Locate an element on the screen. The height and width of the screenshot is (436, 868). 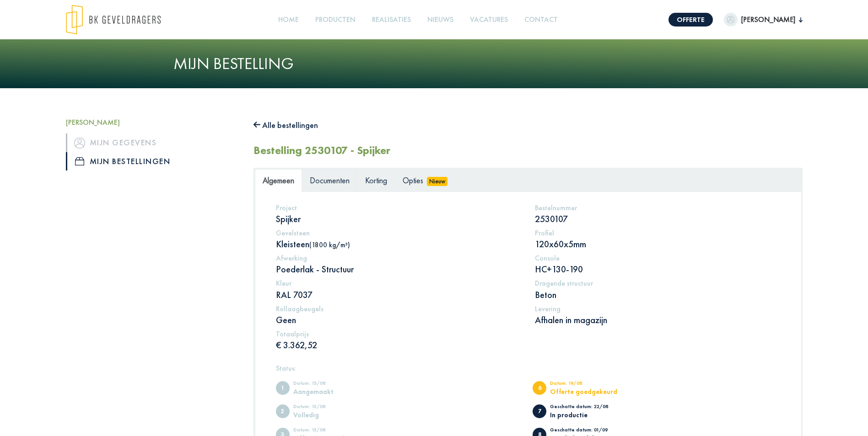
span: Opties is located at coordinates (413, 181).